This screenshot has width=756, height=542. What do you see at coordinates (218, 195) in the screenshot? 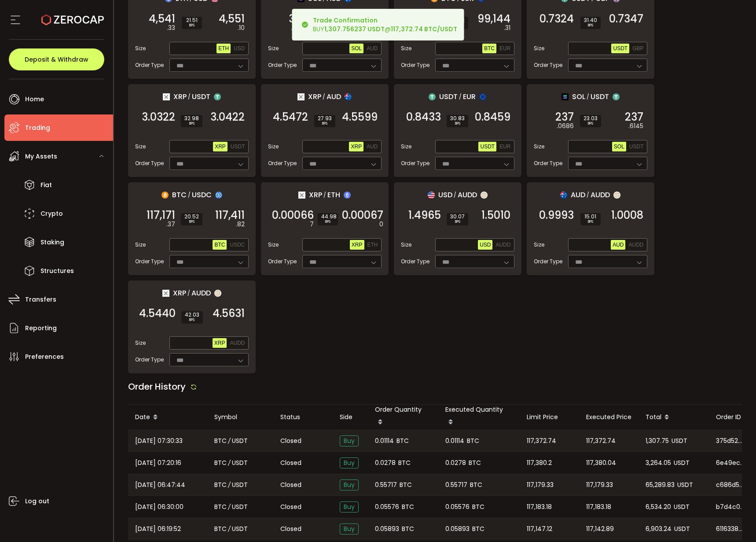
I see `img: usdc_portfolio.svg` at bounding box center [218, 195].